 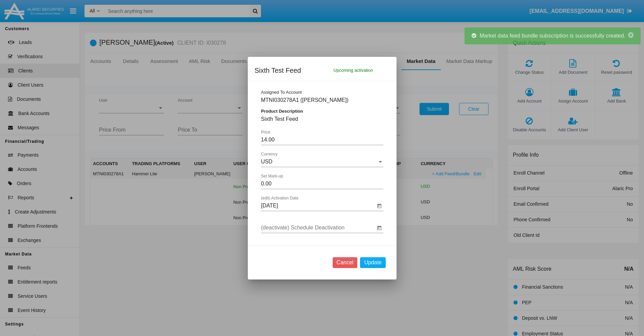 What do you see at coordinates (552, 36) in the screenshot?
I see `span: Market data feed bundle subscription is successfully created.` at bounding box center [552, 36].